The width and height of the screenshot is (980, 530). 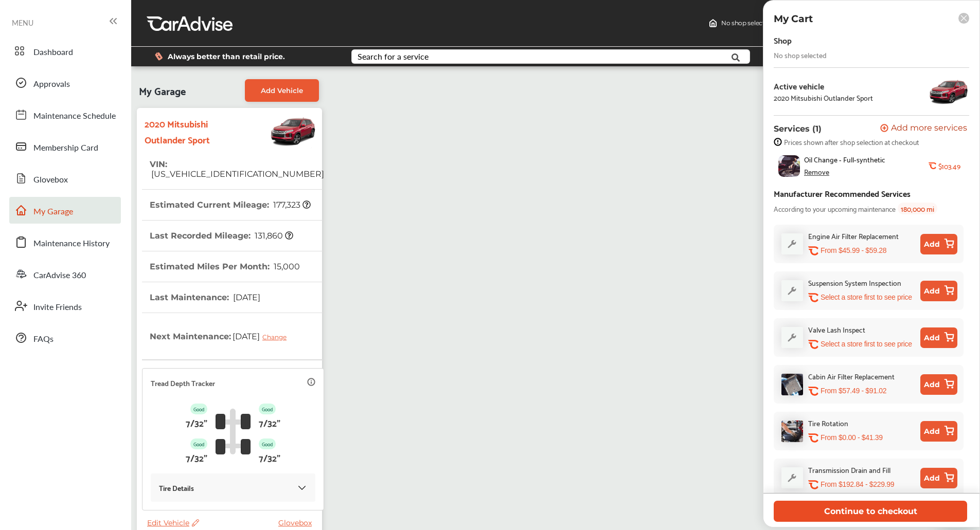 What do you see at coordinates (222, 336) in the screenshot?
I see `th: Next Maintenance :` at bounding box center [222, 336].